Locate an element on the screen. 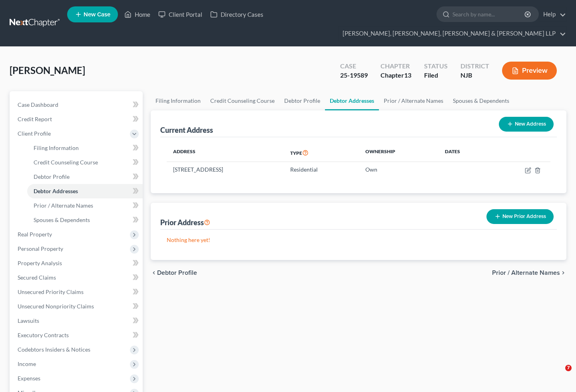 Image resolution: width=576 pixels, height=392 pixels. span: Secured Claims is located at coordinates (37, 277).